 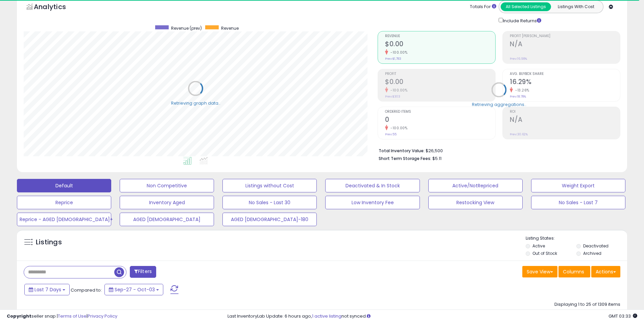 I want to click on button: Restocking View, so click(x=475, y=203).